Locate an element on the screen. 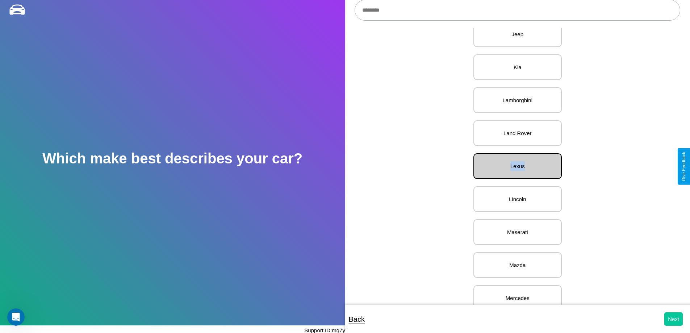  p: Mercedes is located at coordinates (518, 298).